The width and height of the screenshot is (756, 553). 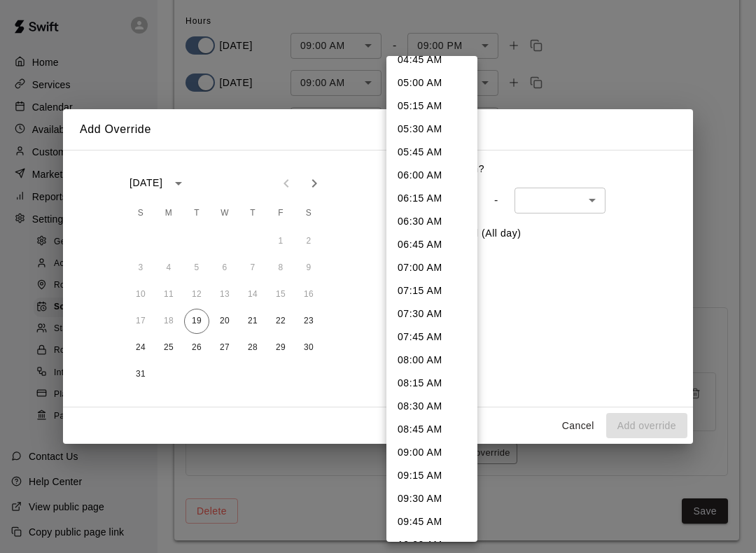 I want to click on li: 04:45 AM, so click(x=432, y=59).